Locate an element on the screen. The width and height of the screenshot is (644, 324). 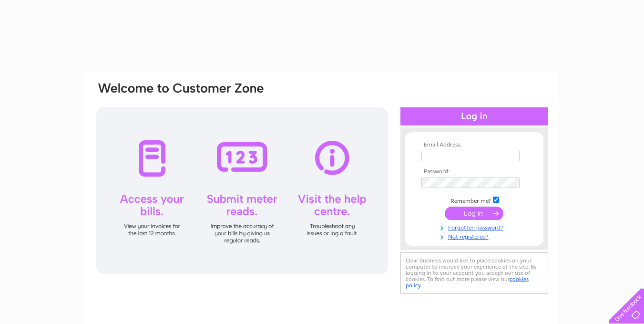
a: cookies policy is located at coordinates (467, 282).